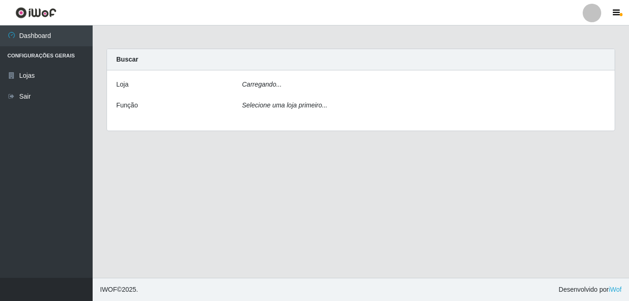  Describe the element at coordinates (36, 13) in the screenshot. I see `img: CoreUI Logo` at that location.